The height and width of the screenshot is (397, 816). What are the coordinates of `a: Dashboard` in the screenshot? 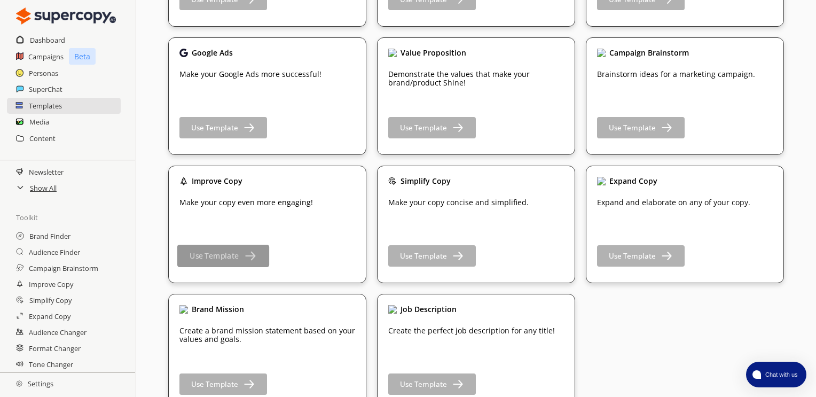 It's located at (48, 40).